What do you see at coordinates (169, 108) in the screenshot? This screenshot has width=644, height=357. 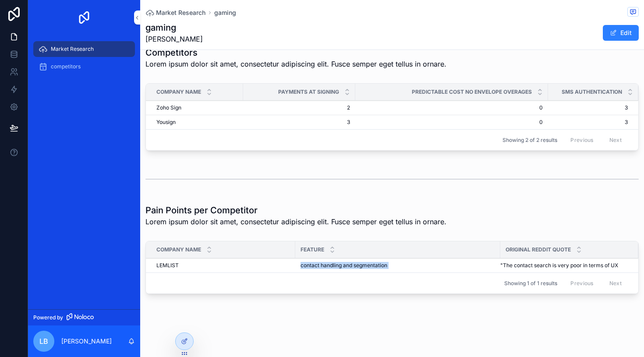 I see `span: Zoho Sign` at bounding box center [169, 108].